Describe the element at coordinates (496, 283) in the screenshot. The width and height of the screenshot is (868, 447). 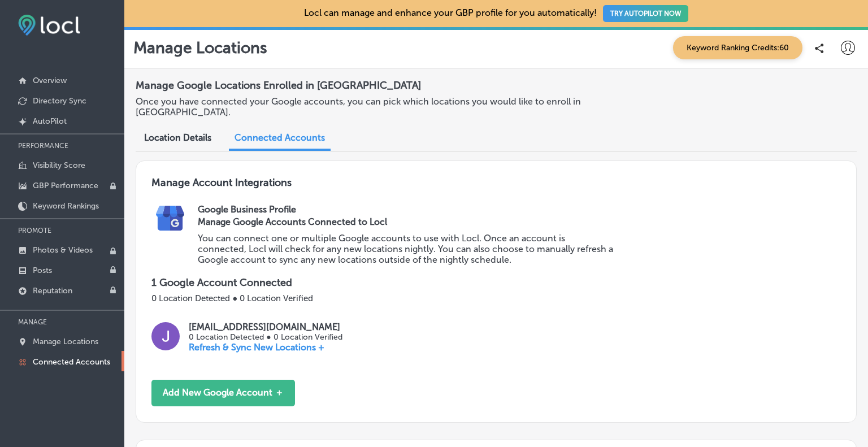
I see `p: 1 Google Account Connected` at that location.